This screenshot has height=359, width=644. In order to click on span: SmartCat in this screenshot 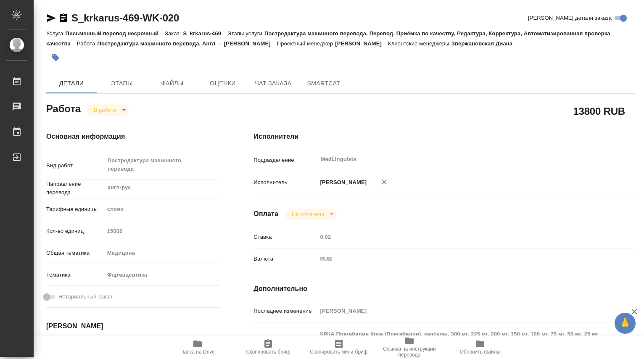, I will do `click(323, 83)`.